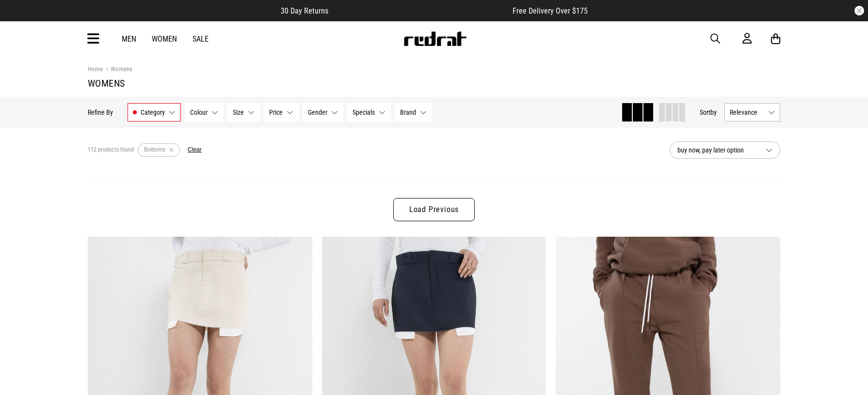 This screenshot has width=868, height=395. What do you see at coordinates (238, 112) in the screenshot?
I see `span: Size` at bounding box center [238, 112].